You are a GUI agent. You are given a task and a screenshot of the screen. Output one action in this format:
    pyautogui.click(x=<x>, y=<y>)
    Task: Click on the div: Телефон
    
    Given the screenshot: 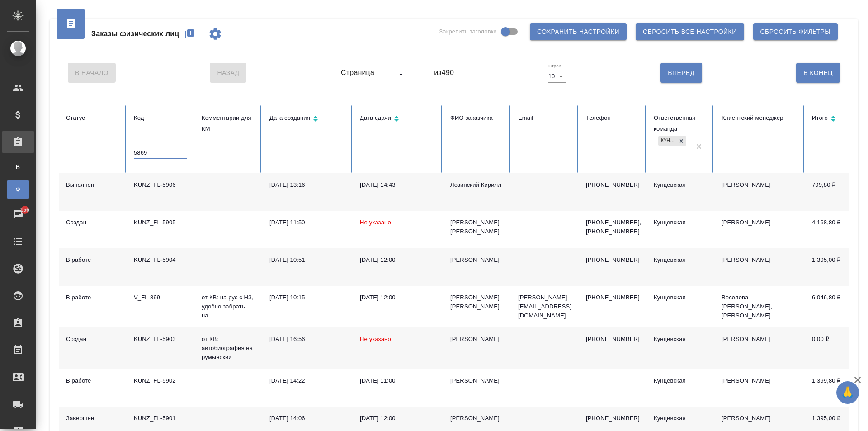 What is the action you would take?
    pyautogui.click(x=613, y=118)
    